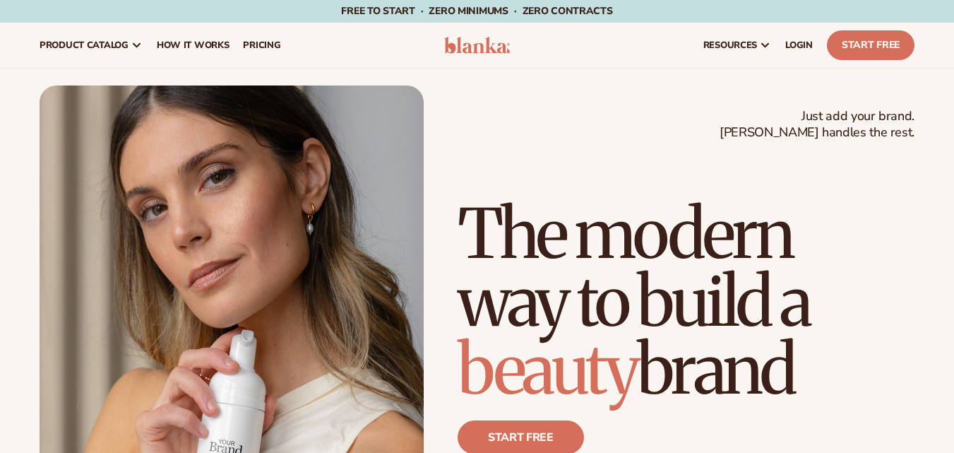  What do you see at coordinates (193, 45) in the screenshot?
I see `a: How It Works` at bounding box center [193, 45].